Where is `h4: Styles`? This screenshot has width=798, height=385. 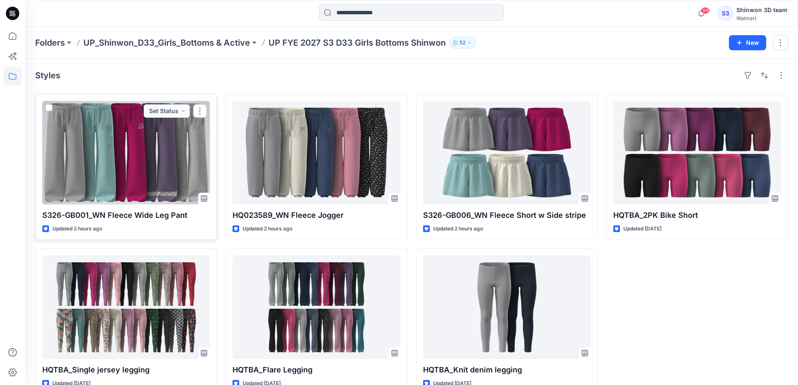 h4: Styles is located at coordinates (48, 75).